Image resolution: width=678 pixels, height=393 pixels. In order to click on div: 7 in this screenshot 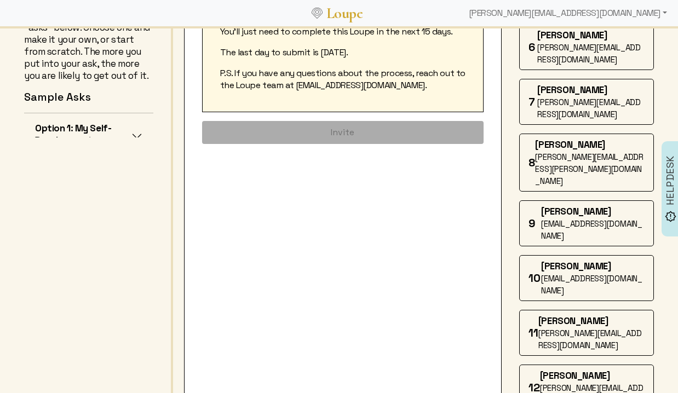, I will do `click(533, 102)`.